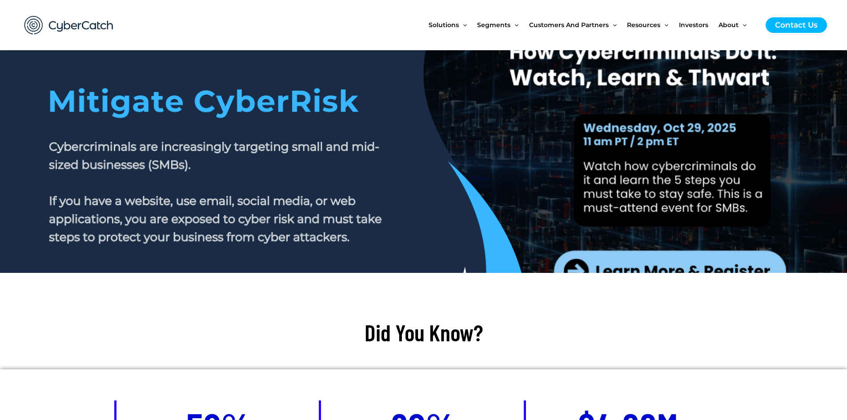  What do you see at coordinates (444, 25) in the screenshot?
I see `span: Solutions` at bounding box center [444, 25].